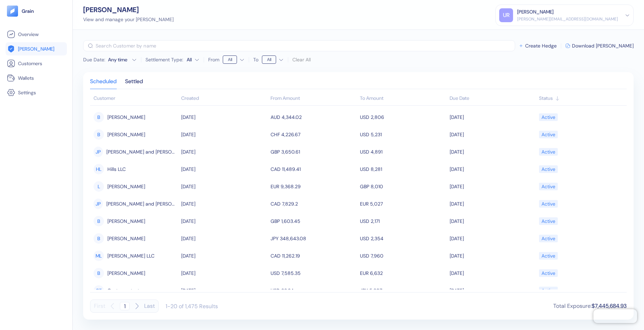  What do you see at coordinates (126, 186) in the screenshot?
I see `span: Langworth-Koch` at bounding box center [126, 186].